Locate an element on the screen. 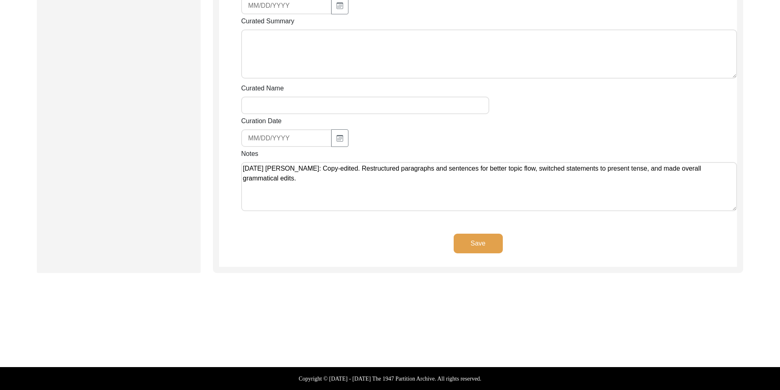 This screenshot has height=390, width=780. input: MM/DD/YYYY is located at coordinates (286, 138).